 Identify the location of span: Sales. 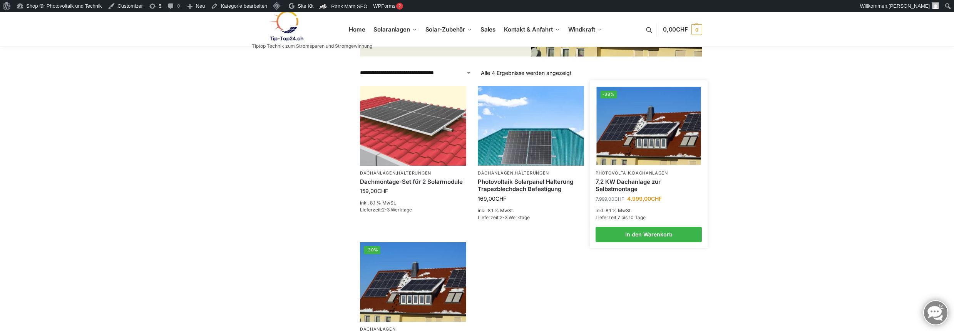
(488, 29).